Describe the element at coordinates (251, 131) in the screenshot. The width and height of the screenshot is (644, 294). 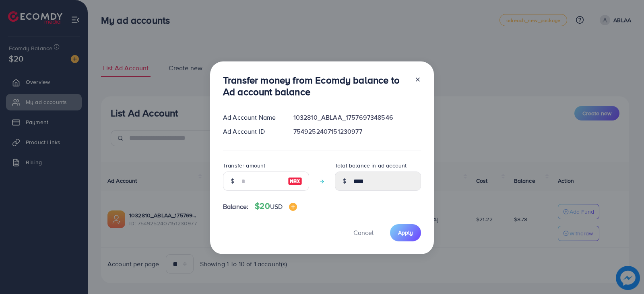
I see `div: Ad Account ID` at that location.